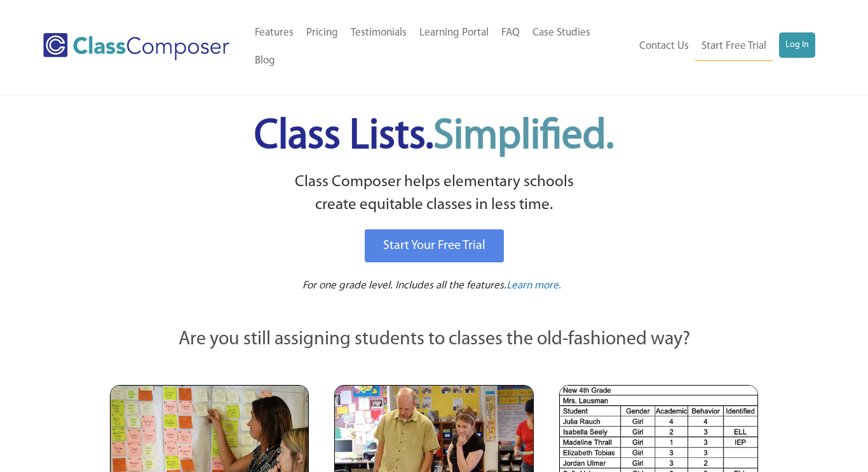  Describe the element at coordinates (434, 137) in the screenshot. I see `span: Class Lists.` at that location.